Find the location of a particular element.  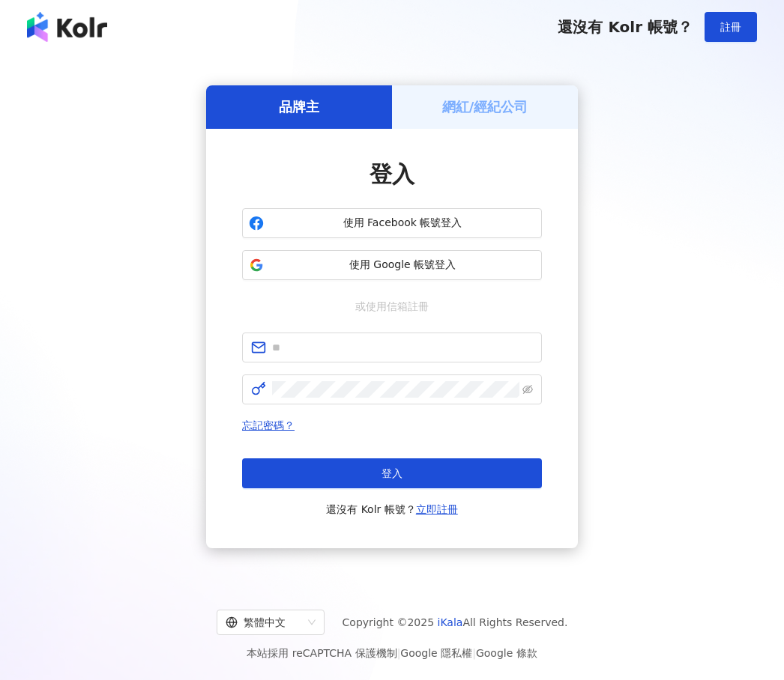

h5: 品牌主 is located at coordinates (299, 107).